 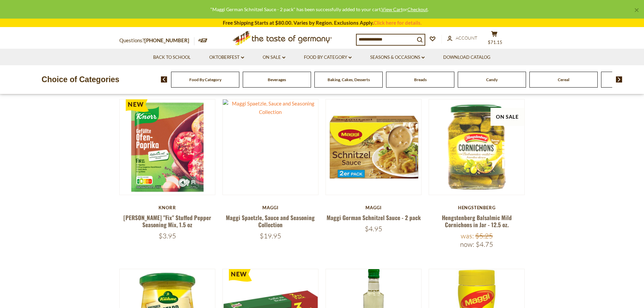 What do you see at coordinates (492, 80) in the screenshot?
I see `a: Candy` at bounding box center [492, 80].